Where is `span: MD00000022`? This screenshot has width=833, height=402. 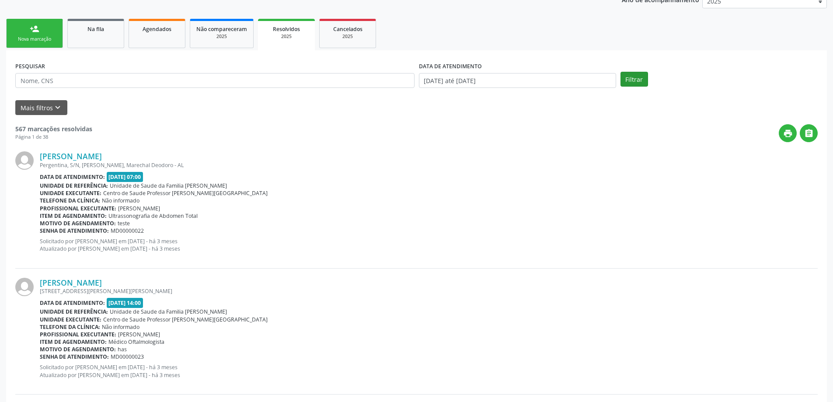
span: MD00000022 is located at coordinates (127, 231).